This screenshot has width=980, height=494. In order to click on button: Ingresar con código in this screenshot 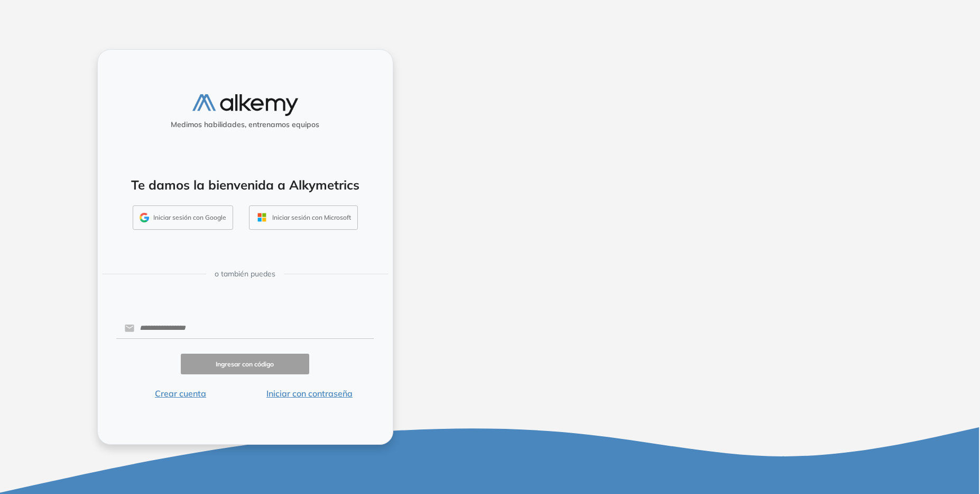, I will do `click(245, 363)`.